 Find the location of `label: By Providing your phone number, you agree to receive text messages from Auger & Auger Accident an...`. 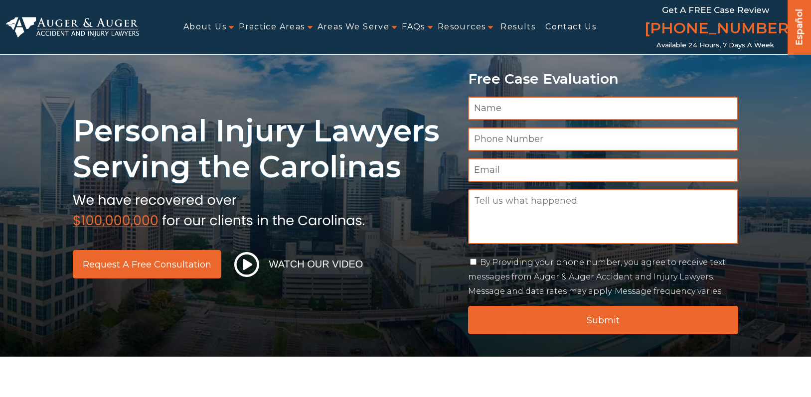

label: By Providing your phone number, you agree to receive text messages from Auger & Auger Accident an... is located at coordinates (597, 277).